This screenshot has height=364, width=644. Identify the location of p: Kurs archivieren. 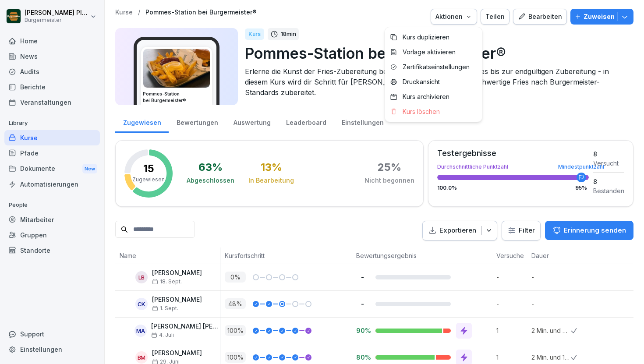
(426, 97).